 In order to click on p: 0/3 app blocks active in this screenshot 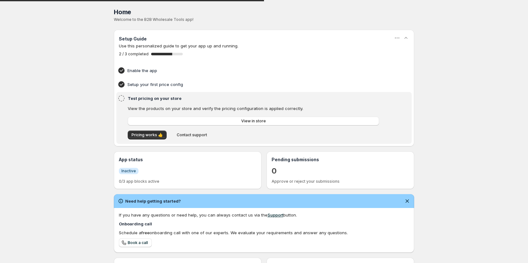, I will do `click(188, 182)`.